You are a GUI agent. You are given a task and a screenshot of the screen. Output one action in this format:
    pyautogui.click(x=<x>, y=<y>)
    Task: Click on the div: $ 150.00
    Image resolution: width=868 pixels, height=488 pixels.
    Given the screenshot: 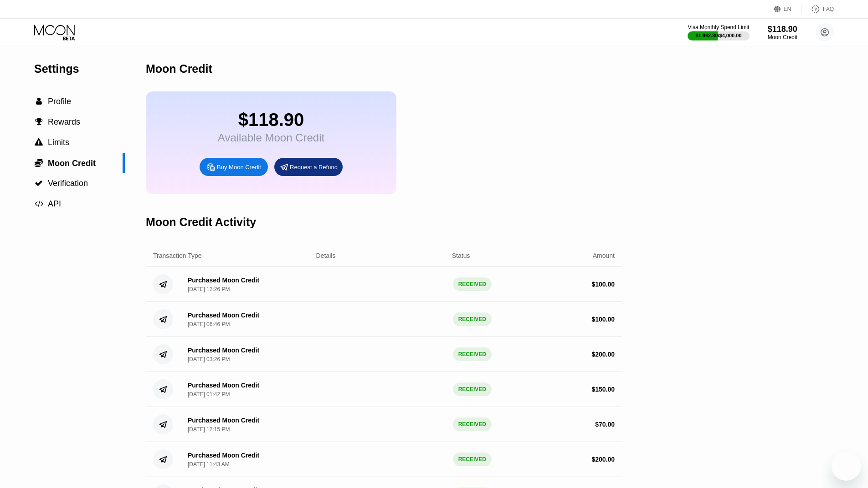 What is the action you would take?
    pyautogui.click(x=602, y=390)
    